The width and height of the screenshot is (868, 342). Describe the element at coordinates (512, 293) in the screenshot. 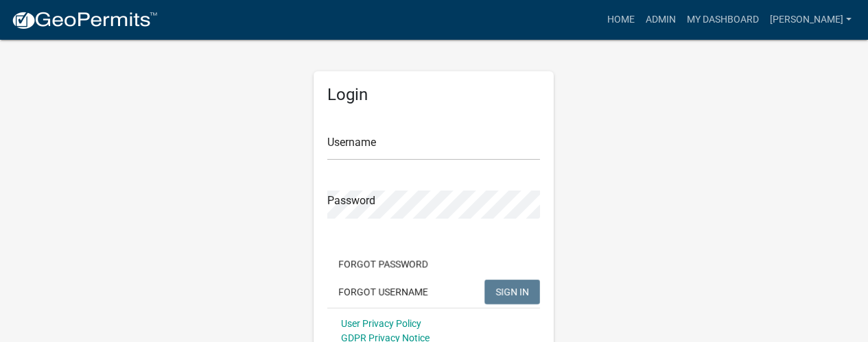

I see `button: SIGN IN` at that location.